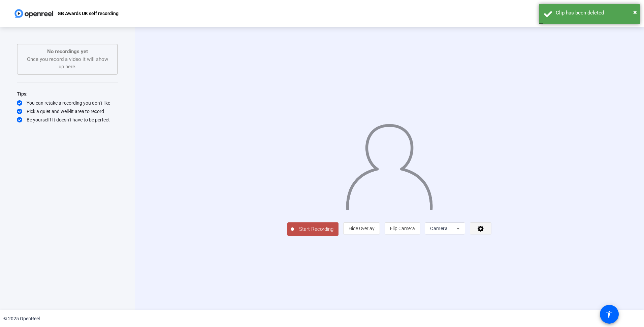  Describe the element at coordinates (439, 228) in the screenshot. I see `span: Camera` at that location.